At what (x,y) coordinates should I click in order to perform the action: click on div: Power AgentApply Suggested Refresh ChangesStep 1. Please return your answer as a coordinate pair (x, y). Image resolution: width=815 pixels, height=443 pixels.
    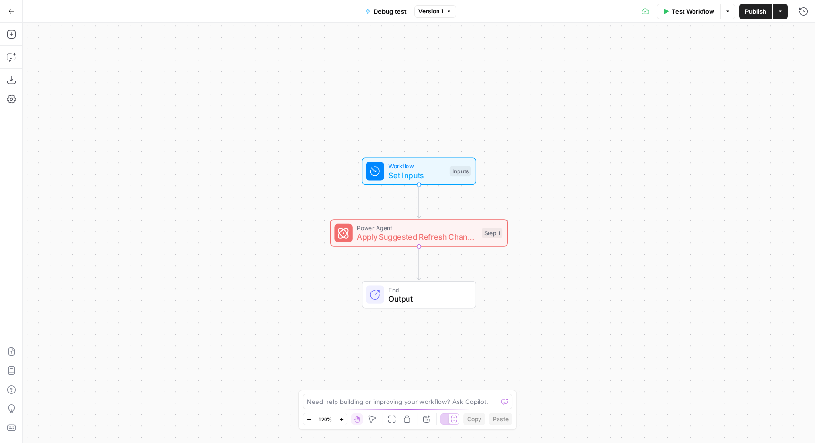
    Looking at the image, I should click on (419, 233).